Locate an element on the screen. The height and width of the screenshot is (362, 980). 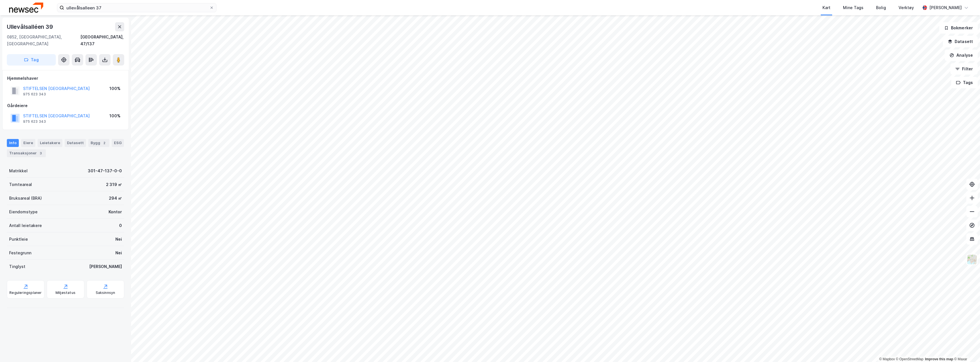
input: Søk på adresse, matrikkel, gårdeiere, leietakere eller personer is located at coordinates (137, 8).